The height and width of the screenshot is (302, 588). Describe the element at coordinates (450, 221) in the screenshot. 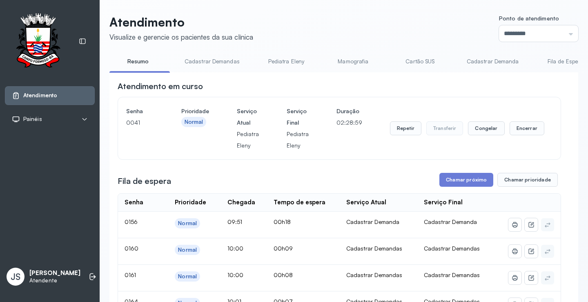

I see `span: Cadastrar Demanda` at that location.